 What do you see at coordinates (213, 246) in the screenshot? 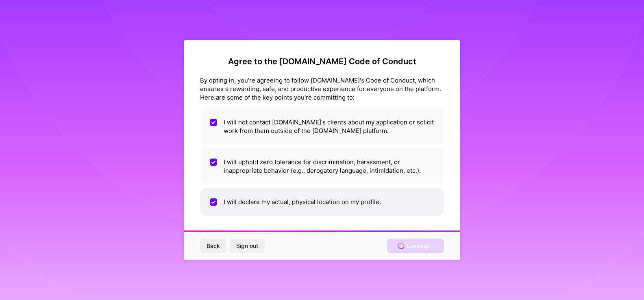
I see `span: Back` at bounding box center [213, 246].